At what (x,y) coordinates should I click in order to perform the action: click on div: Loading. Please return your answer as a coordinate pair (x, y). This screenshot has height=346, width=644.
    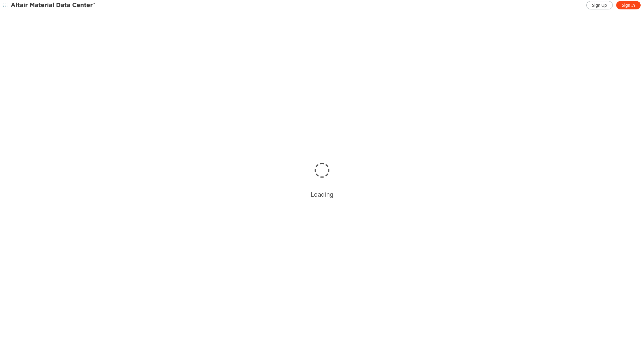
    Looking at the image, I should click on (322, 194).